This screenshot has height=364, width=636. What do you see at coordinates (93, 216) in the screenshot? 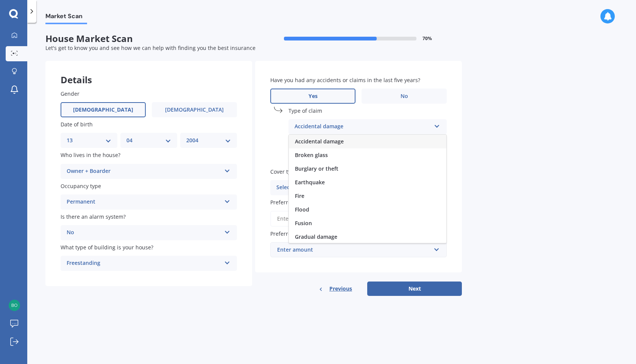
I see `span: Is there an alarm system?` at bounding box center [93, 216].